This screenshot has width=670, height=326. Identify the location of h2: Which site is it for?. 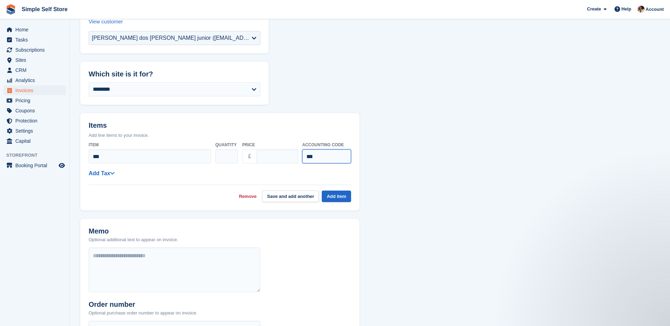
(174, 74).